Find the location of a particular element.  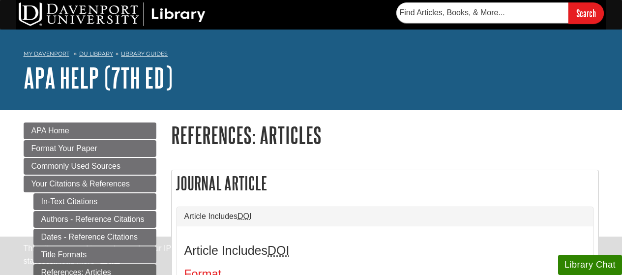

form: Searches DU Library's articles, books, and more is located at coordinates (500, 13).